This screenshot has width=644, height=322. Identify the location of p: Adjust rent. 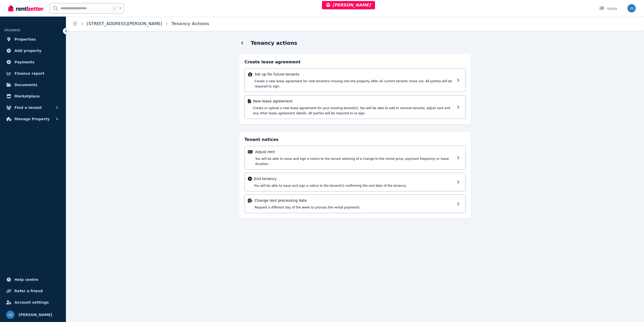
(355, 152).